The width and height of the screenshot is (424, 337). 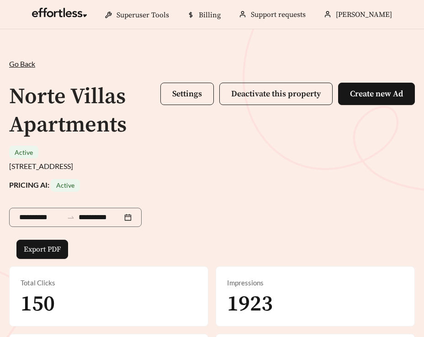 What do you see at coordinates (37, 305) in the screenshot?
I see `span: 150` at bounding box center [37, 305].